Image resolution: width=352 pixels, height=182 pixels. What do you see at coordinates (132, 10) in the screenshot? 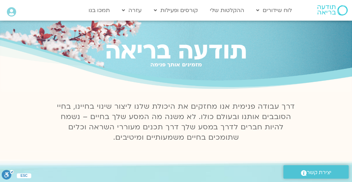
I see `a: עזרה` at bounding box center [132, 10].